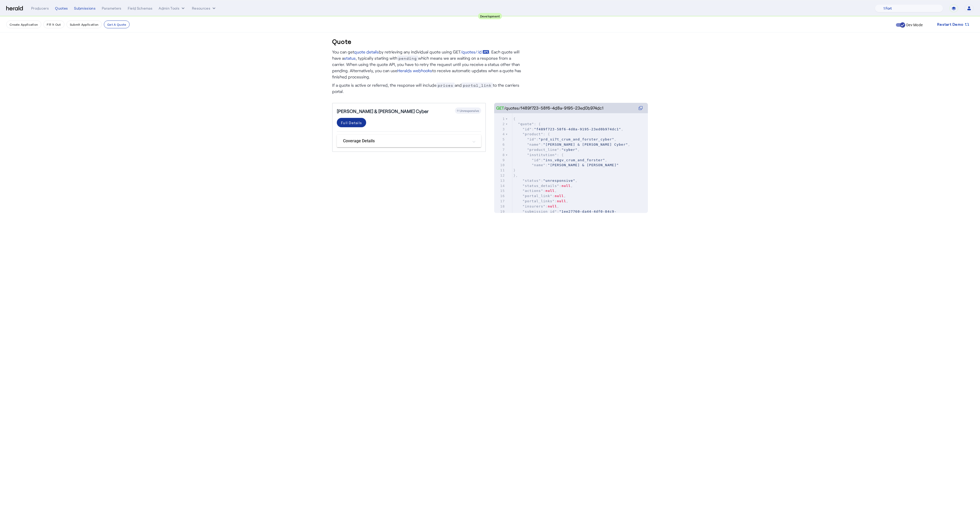 This screenshot has width=980, height=530. What do you see at coordinates (500, 165) in the screenshot?
I see `div: 10` at bounding box center [500, 165].